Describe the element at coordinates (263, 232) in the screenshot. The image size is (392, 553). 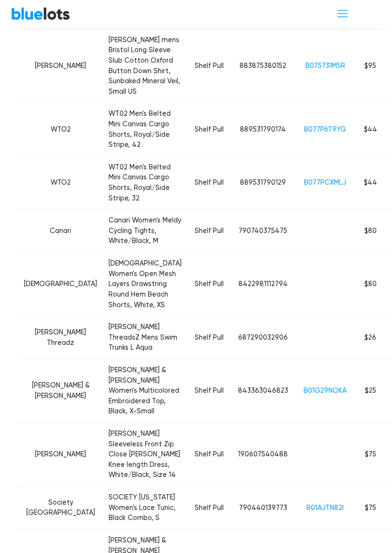
I see `td: 790740375475` at that location.